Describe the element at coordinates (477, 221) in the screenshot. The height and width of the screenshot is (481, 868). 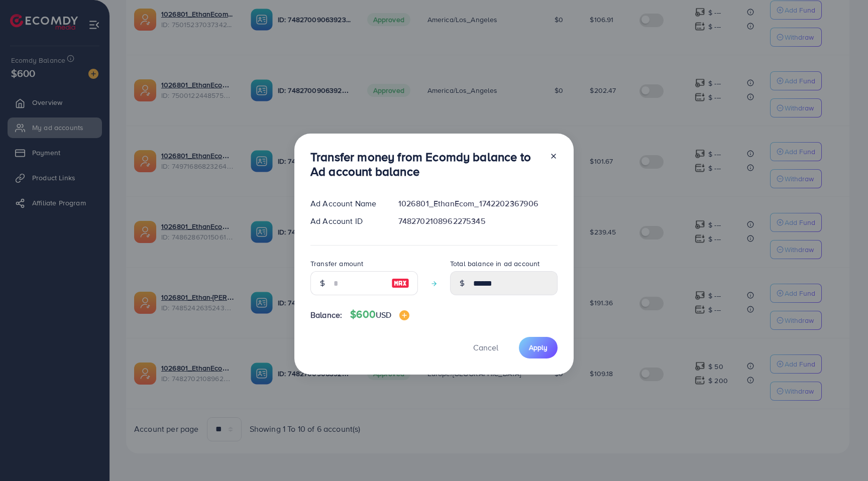
I see `div: 7482702108962275345` at that location.